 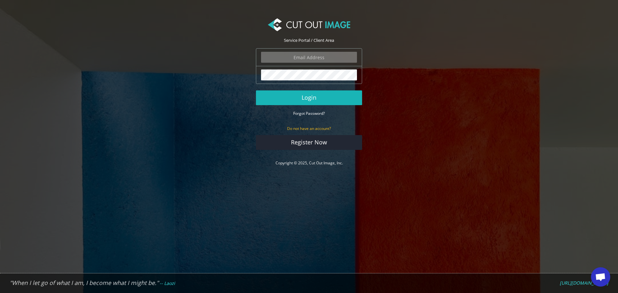 I want to click on button: Login, so click(x=309, y=98).